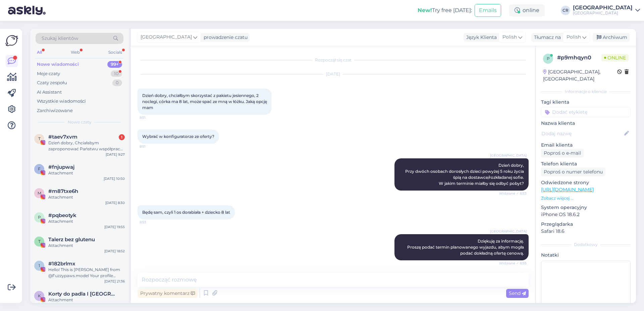 The width and height of the screenshot is (644, 311). Describe the element at coordinates (517, 293) in the screenshot. I see `span: Send` at that location.